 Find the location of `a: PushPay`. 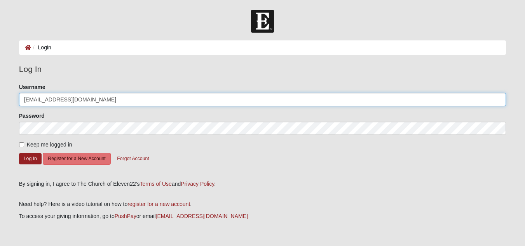

a: PushPay is located at coordinates (125, 216).